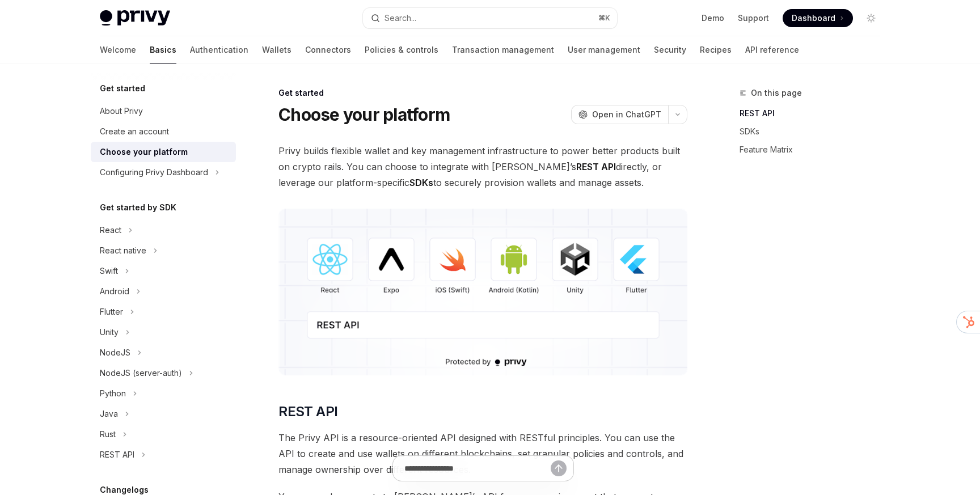  What do you see at coordinates (558, 469) in the screenshot?
I see `button: Send message` at bounding box center [558, 469].